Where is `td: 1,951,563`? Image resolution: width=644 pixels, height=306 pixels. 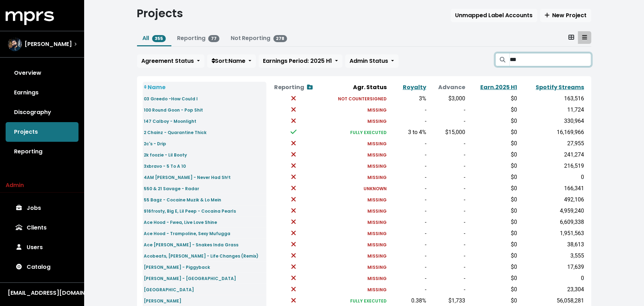 td: 1,951,563 is located at coordinates (552, 233).